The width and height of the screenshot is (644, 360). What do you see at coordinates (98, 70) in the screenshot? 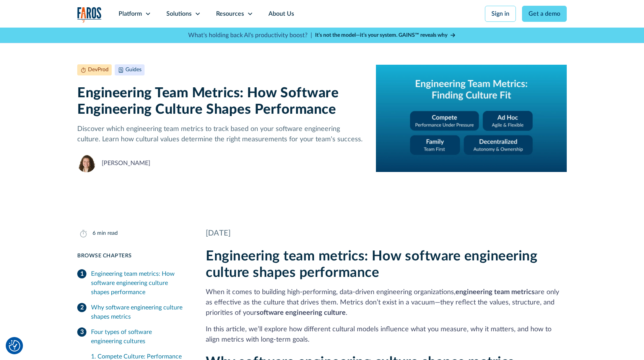
I see `div: DevProd` at bounding box center [98, 70].